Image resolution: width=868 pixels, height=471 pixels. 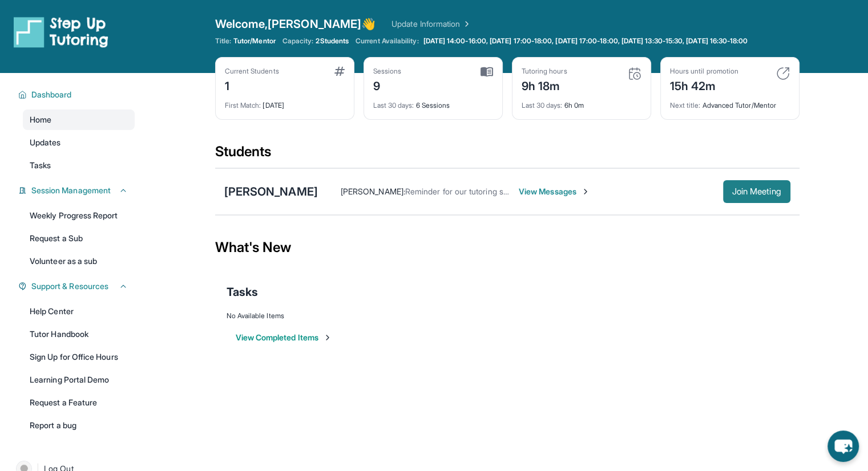 What do you see at coordinates (585, 192) in the screenshot?
I see `img: Chevron-Right` at bounding box center [585, 192].